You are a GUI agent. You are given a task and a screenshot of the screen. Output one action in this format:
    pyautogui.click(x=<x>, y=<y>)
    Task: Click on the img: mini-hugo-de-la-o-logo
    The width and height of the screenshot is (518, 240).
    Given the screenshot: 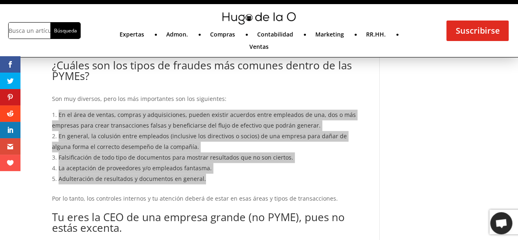 What is the action you would take?
    pyautogui.click(x=259, y=18)
    